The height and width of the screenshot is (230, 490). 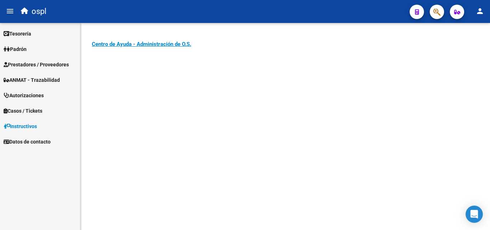 What do you see at coordinates (141, 44) in the screenshot?
I see `a: Centro de Ayuda - Administración de O.S.` at bounding box center [141, 44].